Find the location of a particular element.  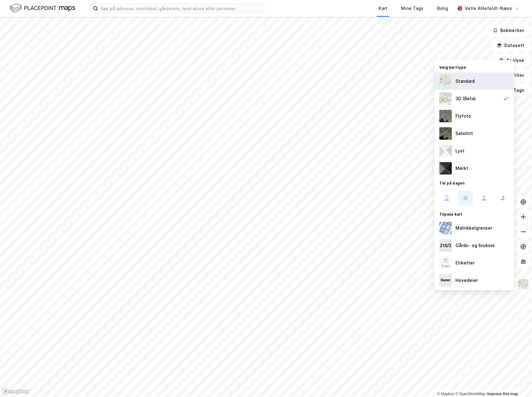

div: Gårds- og bruksnr. is located at coordinates (475, 246).